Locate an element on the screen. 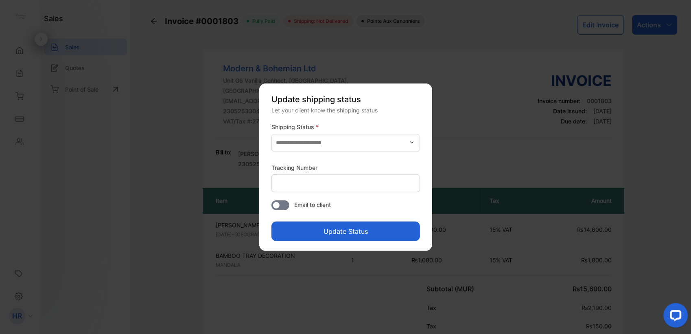  button: Update Status is located at coordinates (346, 231).